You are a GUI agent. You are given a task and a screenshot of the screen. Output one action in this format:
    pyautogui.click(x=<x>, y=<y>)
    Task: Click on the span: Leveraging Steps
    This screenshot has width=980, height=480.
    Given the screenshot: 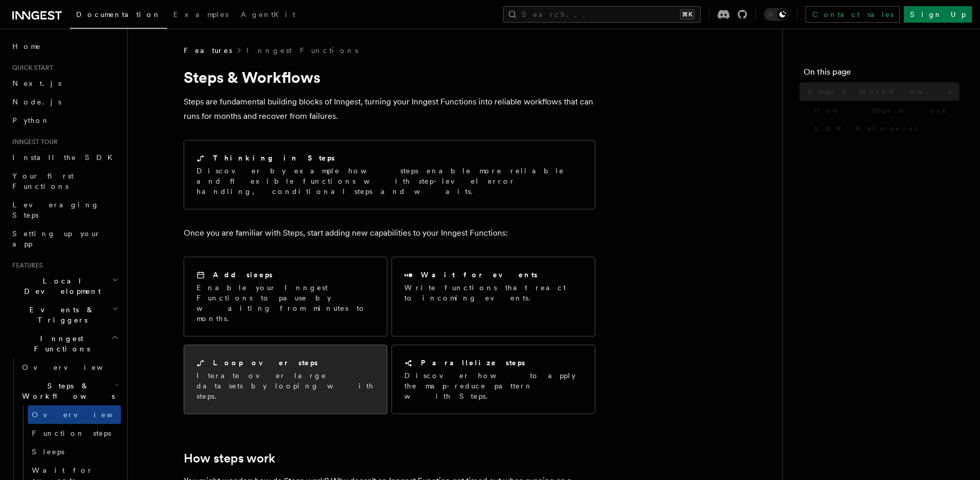 What is the action you would take?
    pyautogui.click(x=56, y=209)
    